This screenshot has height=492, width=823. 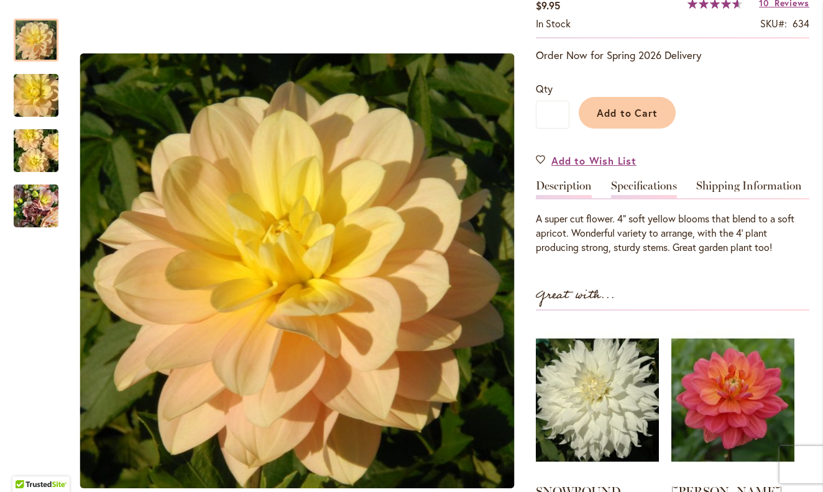 What do you see at coordinates (749, 189) in the screenshot?
I see `a: Shipping Information` at bounding box center [749, 189].